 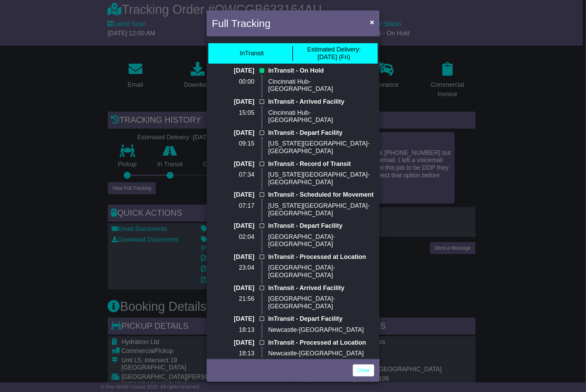 I want to click on span: Estimated Delivery:, so click(x=334, y=49).